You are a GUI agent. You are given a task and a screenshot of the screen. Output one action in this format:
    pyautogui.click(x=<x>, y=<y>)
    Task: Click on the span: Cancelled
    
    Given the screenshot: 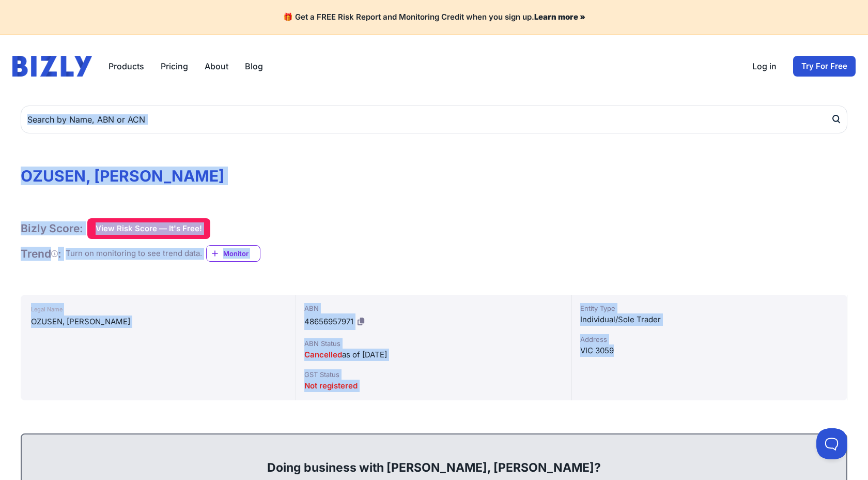 What is the action you would take?
    pyautogui.click(x=323, y=354)
    